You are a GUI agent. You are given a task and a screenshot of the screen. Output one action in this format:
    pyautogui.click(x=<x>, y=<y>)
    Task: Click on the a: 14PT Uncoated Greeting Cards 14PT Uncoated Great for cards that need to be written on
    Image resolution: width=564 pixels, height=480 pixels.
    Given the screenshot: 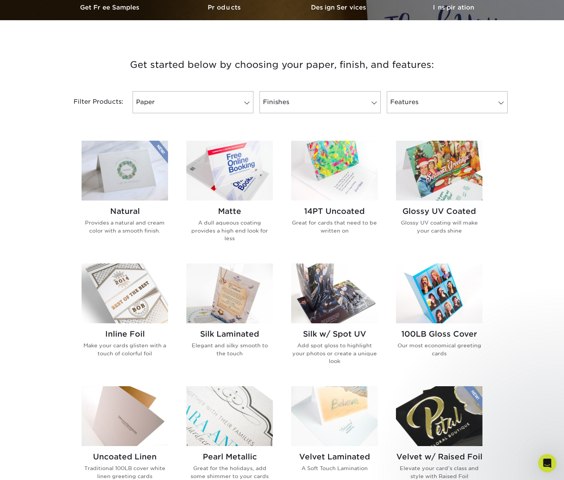 What is the action you would take?
    pyautogui.click(x=334, y=198)
    